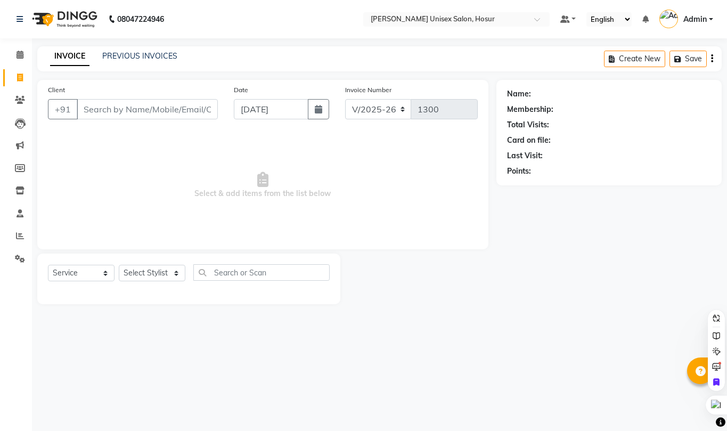 The width and height of the screenshot is (727, 431). What do you see at coordinates (695, 19) in the screenshot?
I see `span: Admin` at bounding box center [695, 19].